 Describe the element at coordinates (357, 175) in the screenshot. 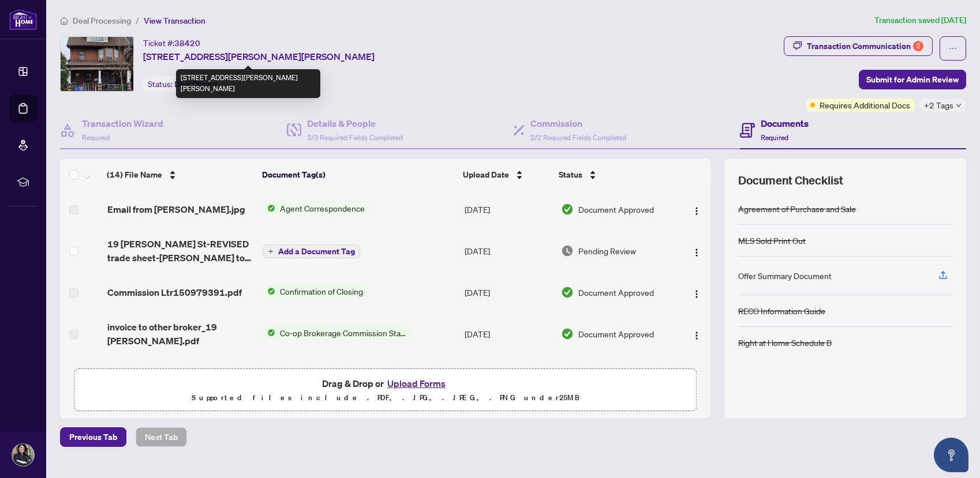

I see `th: Document Tag(s)` at that location.